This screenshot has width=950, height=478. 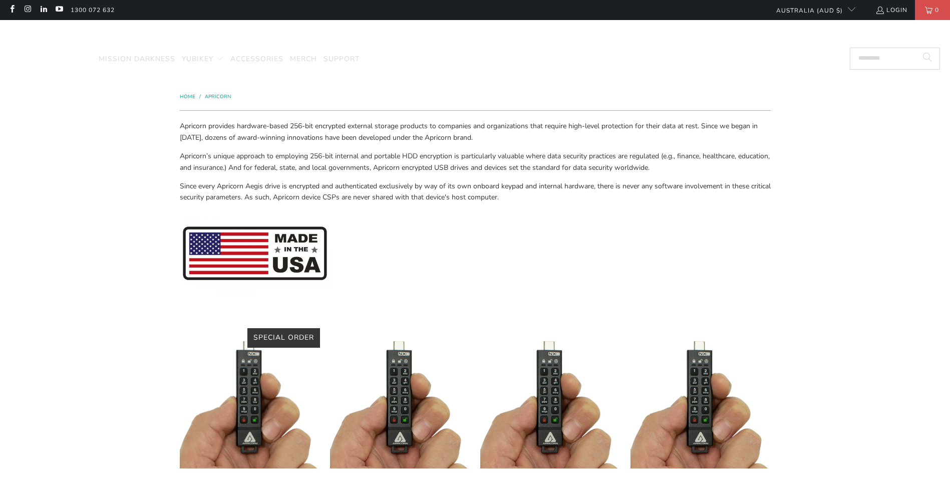 What do you see at coordinates (550, 398) in the screenshot?
I see `a: Apricorn Aegis Secure Key 3NXC 32GB - Trust Panda` at bounding box center [550, 398].